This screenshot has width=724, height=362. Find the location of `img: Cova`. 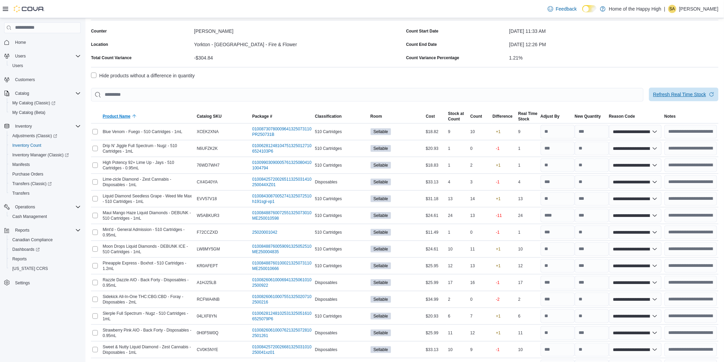

img: Cova is located at coordinates (29, 9).